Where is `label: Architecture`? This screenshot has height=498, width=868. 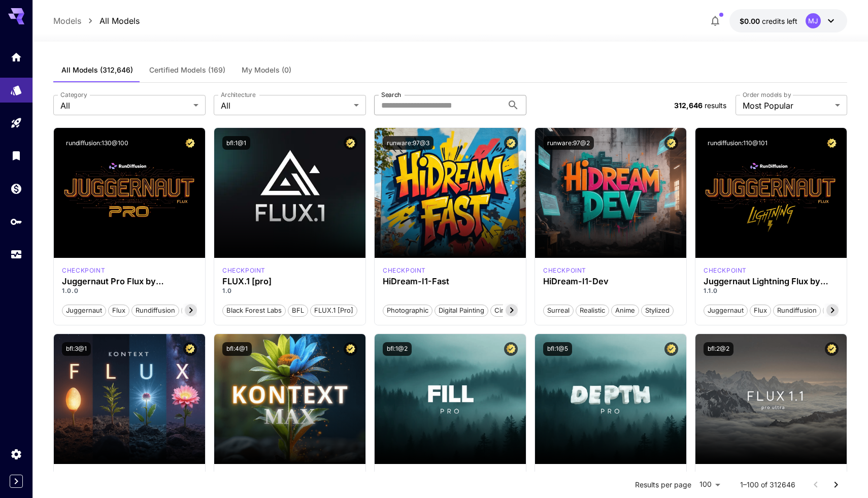 label: Architecture is located at coordinates (238, 94).